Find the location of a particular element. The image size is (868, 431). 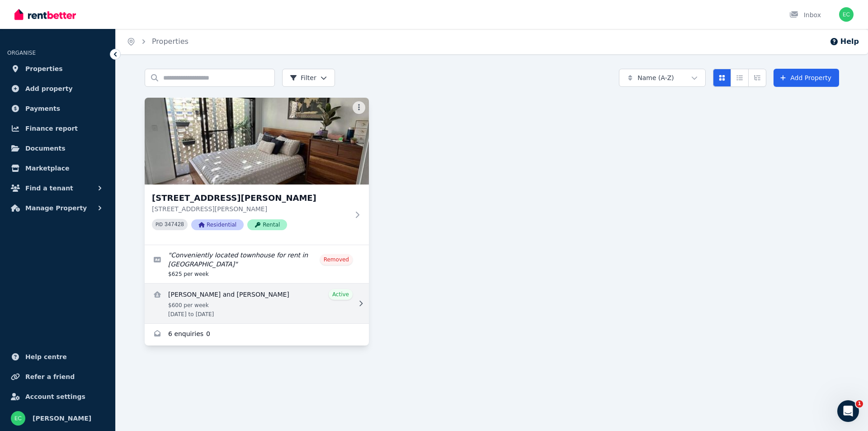

nav: Breadcrumb is located at coordinates (157, 42).